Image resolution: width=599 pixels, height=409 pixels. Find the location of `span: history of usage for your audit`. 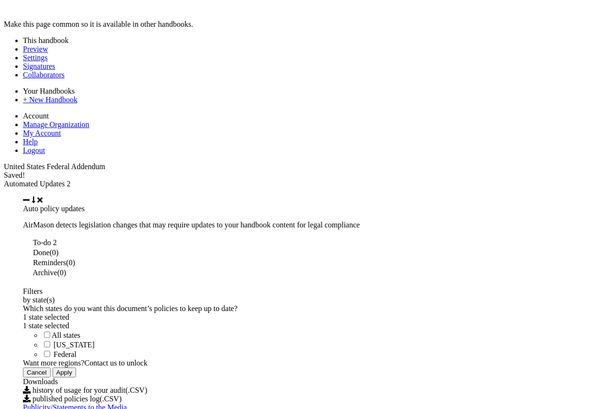

span: history of usage for your audit is located at coordinates (79, 390).